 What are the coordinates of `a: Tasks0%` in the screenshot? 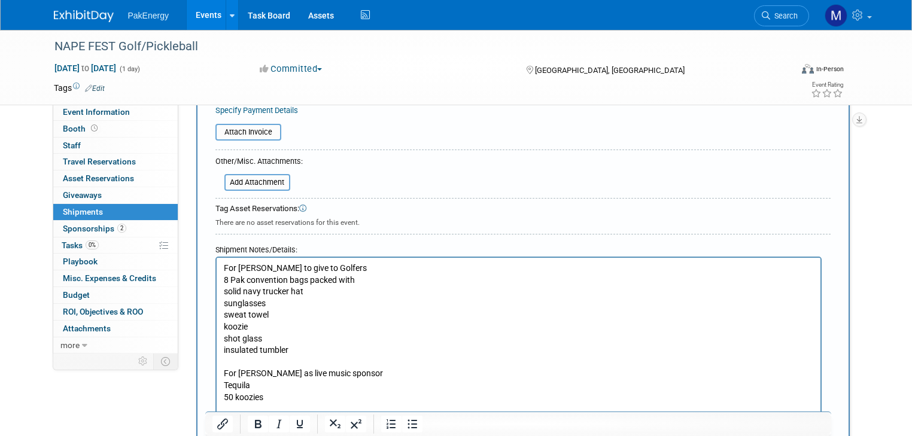 It's located at (116, 245).